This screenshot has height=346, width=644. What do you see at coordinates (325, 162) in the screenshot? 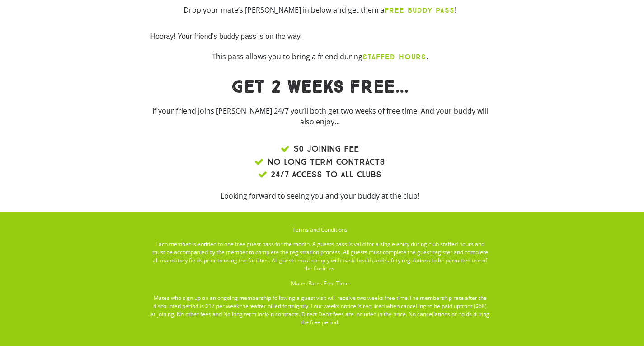
I see `span: NO LONG TERM CONTRACTS` at bounding box center [325, 162].